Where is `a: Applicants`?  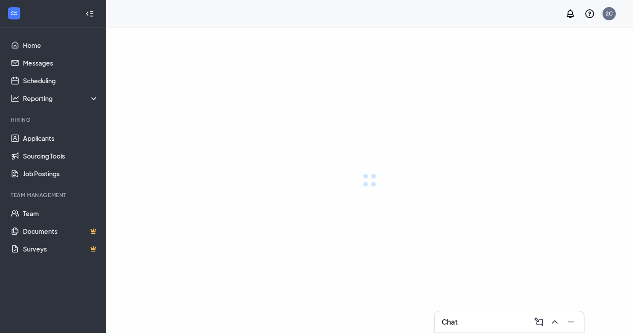
a: Applicants is located at coordinates (61, 138).